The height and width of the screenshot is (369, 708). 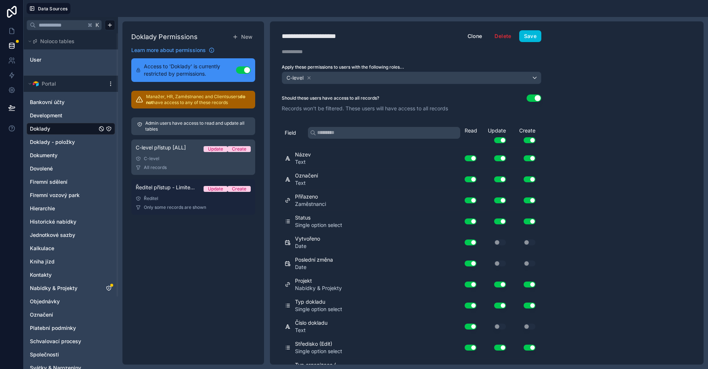 What do you see at coordinates (63, 301) in the screenshot?
I see `a: Objednávky` at bounding box center [63, 301].